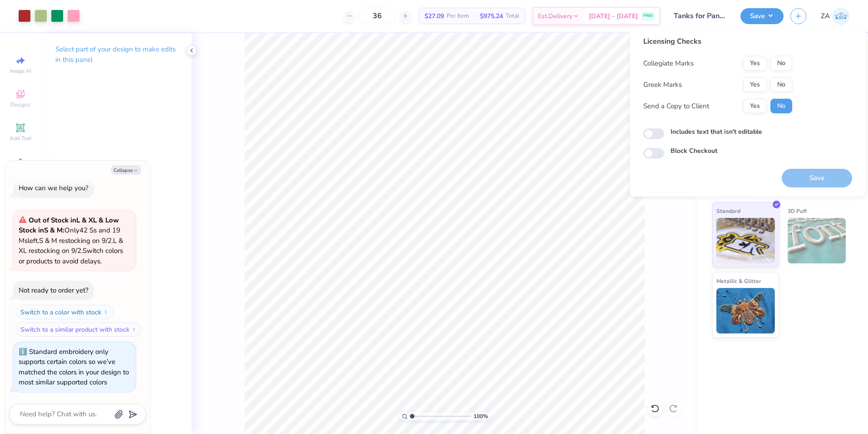 Image resolution: width=868 pixels, height=434 pixels. I want to click on div: How can we help you?, so click(54, 187).